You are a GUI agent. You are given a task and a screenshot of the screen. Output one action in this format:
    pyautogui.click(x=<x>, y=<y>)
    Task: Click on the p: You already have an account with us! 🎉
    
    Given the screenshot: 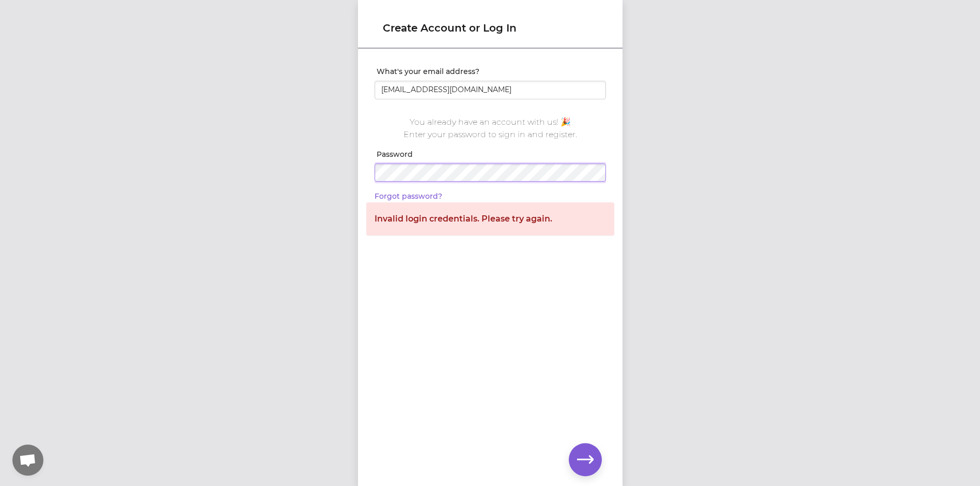 What is the action you would take?
    pyautogui.click(x=490, y=122)
    